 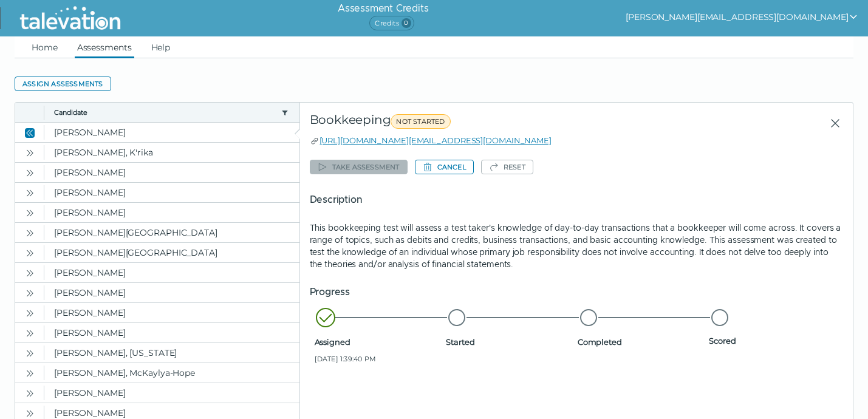 I want to click on span: Assigned, so click(x=378, y=342).